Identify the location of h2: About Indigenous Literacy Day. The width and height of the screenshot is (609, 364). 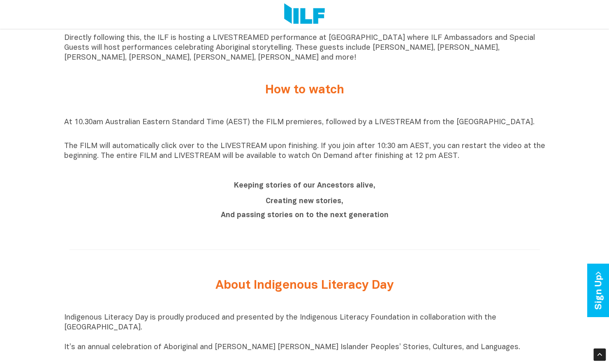
(305, 285).